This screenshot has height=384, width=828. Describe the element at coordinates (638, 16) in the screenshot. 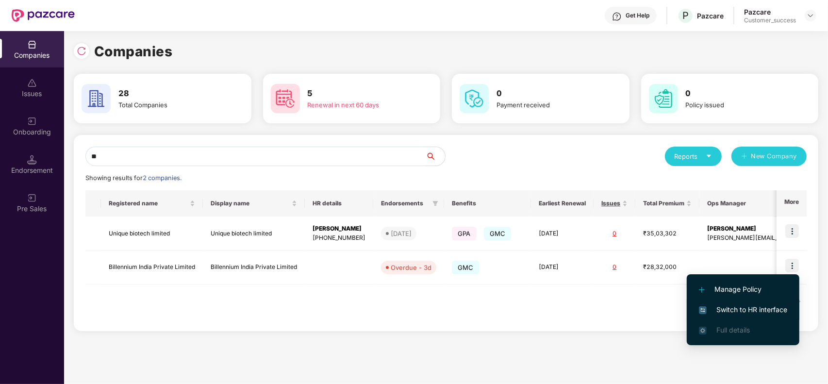

I see `div: Get Help` at that location.